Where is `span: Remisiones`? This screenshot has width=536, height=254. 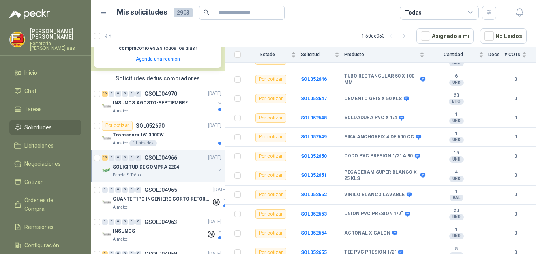 span: Remisiones is located at coordinates (39, 227).